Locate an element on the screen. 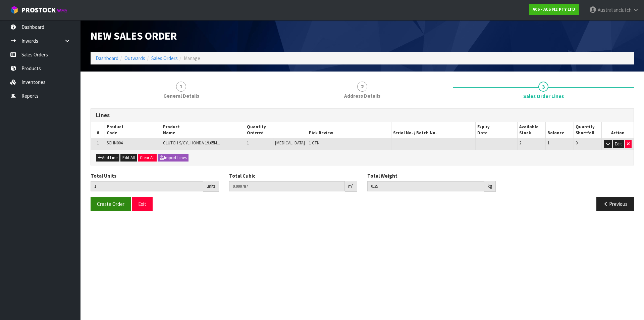 Image resolution: width=644 pixels, height=320 pixels. th: Quantity Ordered is located at coordinates (276, 130).